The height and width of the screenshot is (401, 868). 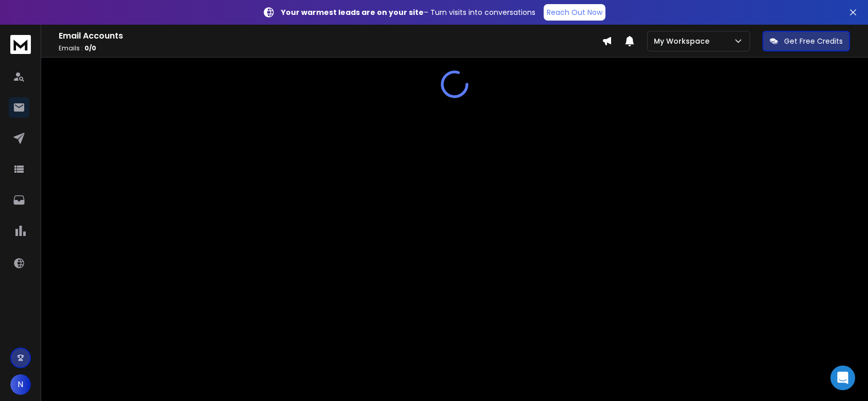 What do you see at coordinates (20, 384) in the screenshot?
I see `span: N` at bounding box center [20, 384].